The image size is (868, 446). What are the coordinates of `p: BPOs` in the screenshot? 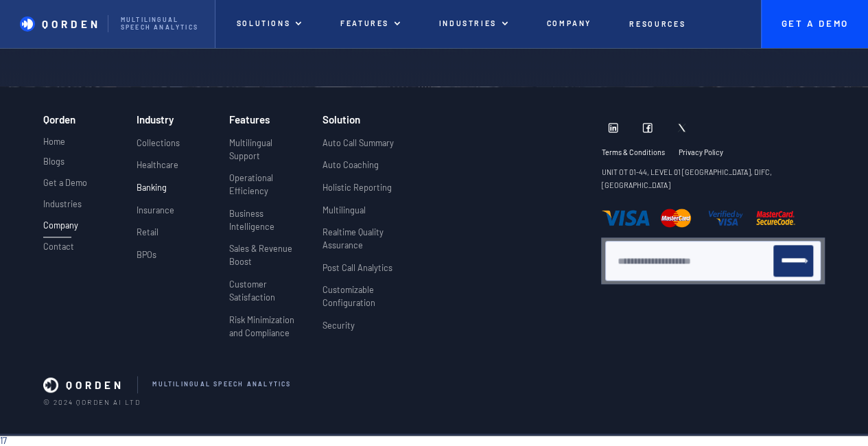 It's located at (146, 255).